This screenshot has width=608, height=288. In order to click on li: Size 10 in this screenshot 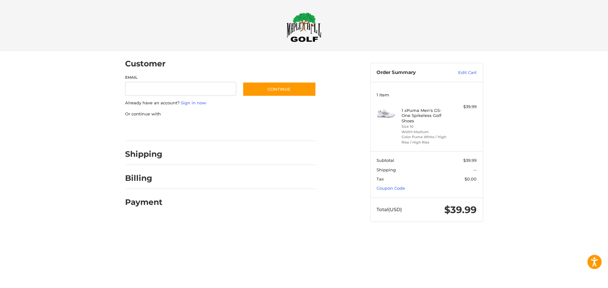, I will do `click(425, 127)`.